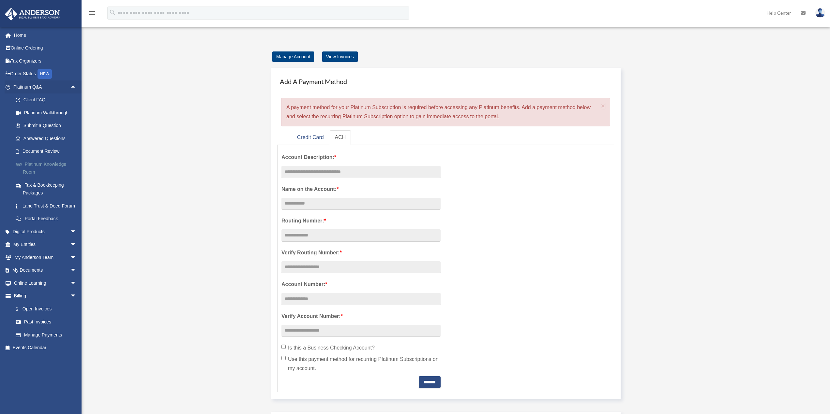 This screenshot has width=830, height=414. I want to click on a: Credit Card, so click(310, 138).